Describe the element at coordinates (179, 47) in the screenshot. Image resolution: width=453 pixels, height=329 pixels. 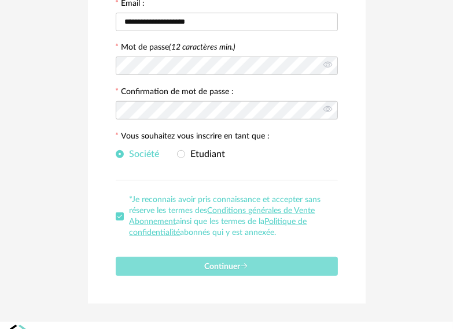
I see `label: Mot de passe` at that location.